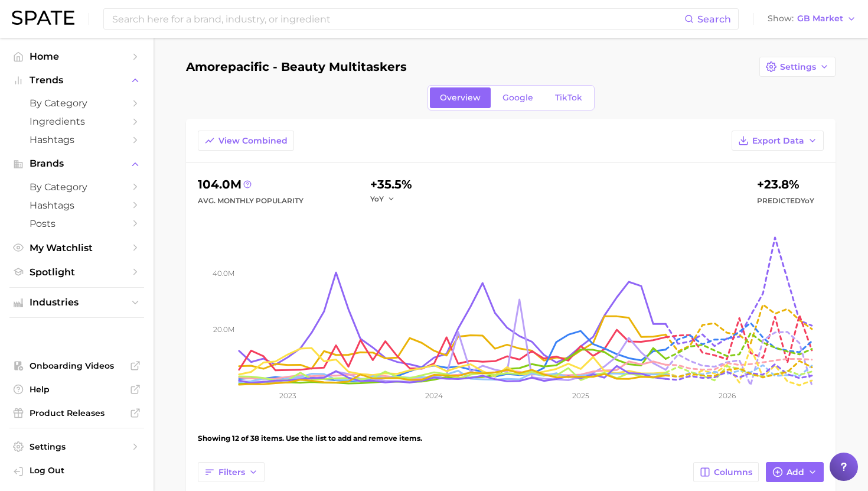  Describe the element at coordinates (245, 140) in the screenshot. I see `button: View Combined` at that location.